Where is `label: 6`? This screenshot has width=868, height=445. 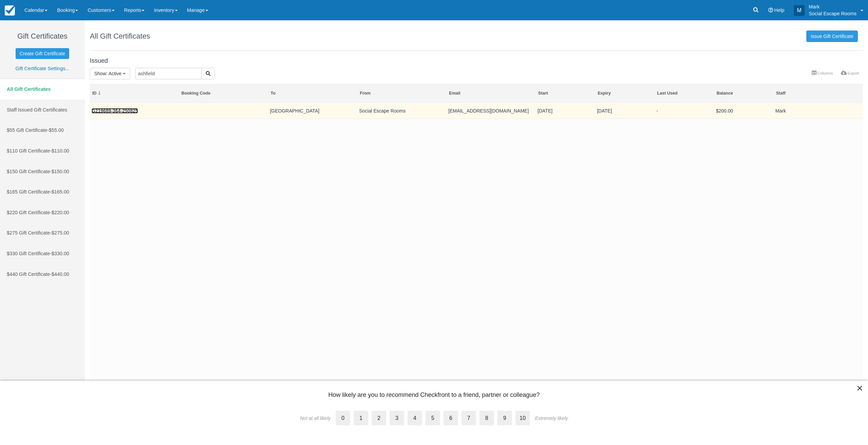 label: 6 is located at coordinates (451, 418).